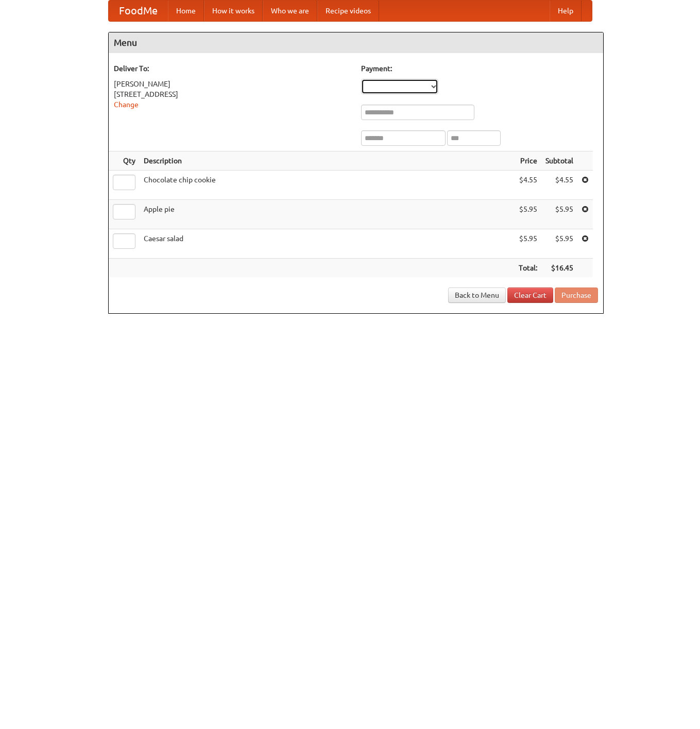 The width and height of the screenshot is (700, 729). Describe the element at coordinates (234, 11) in the screenshot. I see `a: How it works` at that location.